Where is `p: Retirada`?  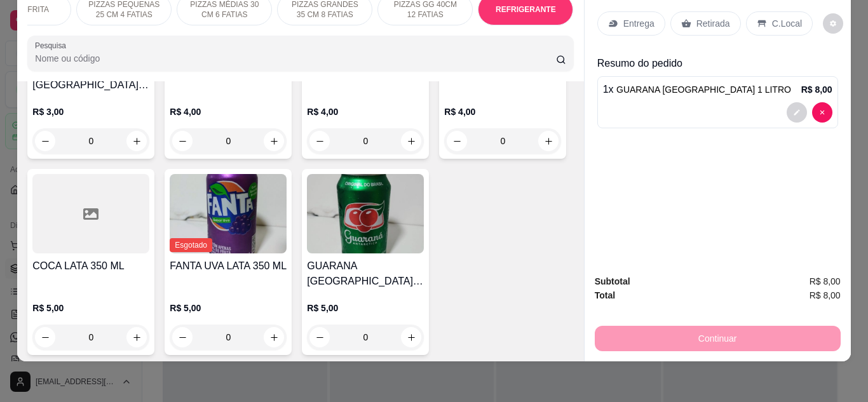 p: Retirada is located at coordinates (712, 24).